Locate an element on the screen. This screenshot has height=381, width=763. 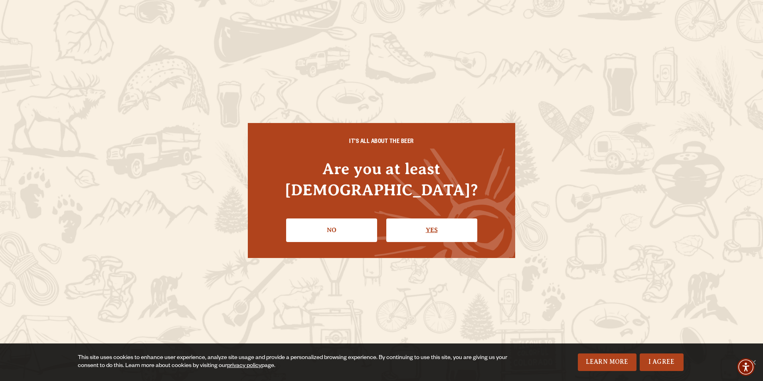
div: This site uses cookies to enhance user experience, analyze site usage and provide a personalized ... is located at coordinates (294, 362).